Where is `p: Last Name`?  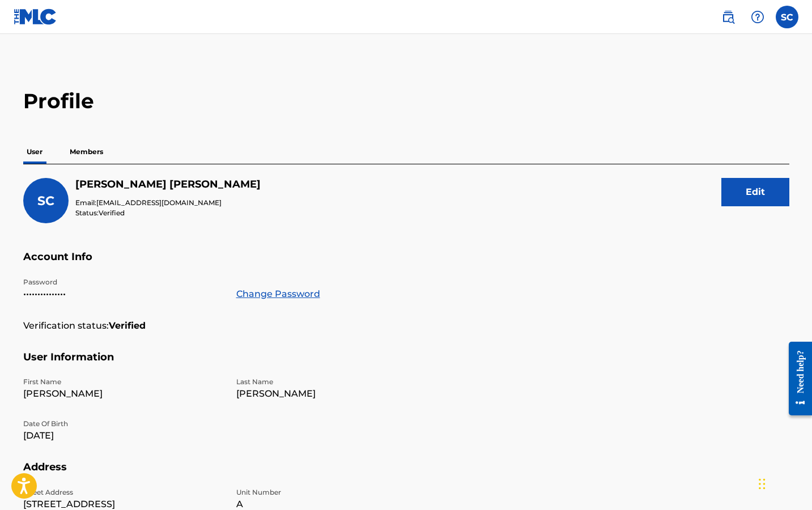
p: Last Name is located at coordinates (336, 381).